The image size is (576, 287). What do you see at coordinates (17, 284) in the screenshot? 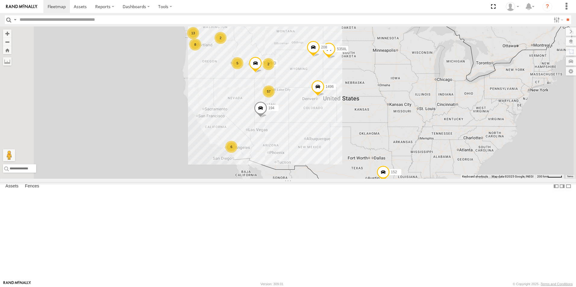
I see `a: Visit our Website` at bounding box center [17, 284].